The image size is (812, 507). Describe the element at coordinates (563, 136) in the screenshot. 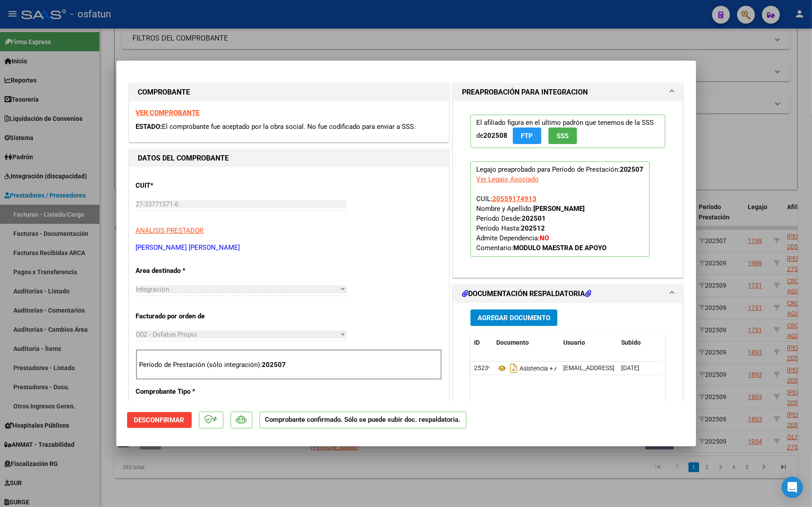

I see `button: SSS` at that location.